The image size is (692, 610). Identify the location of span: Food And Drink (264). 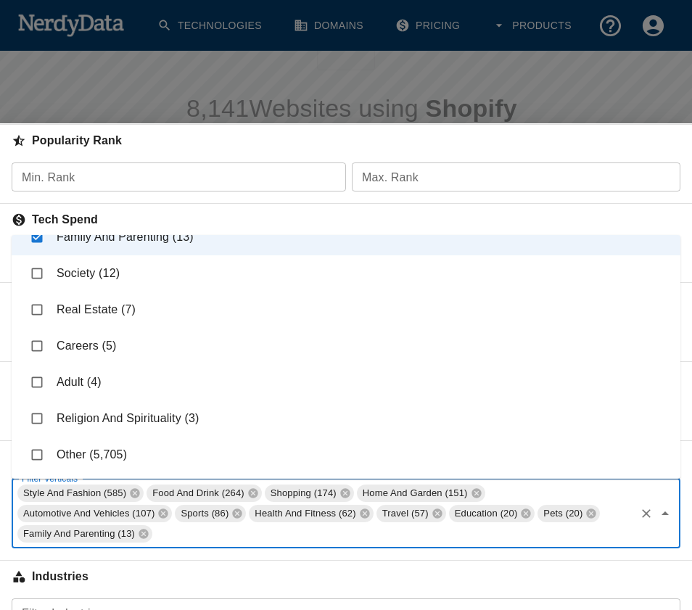
(198, 492).